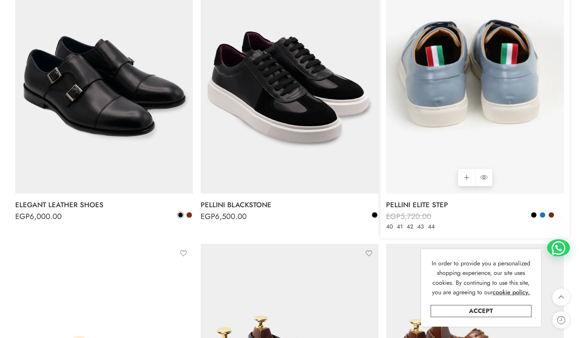 This screenshot has width=579, height=338. Describe the element at coordinates (223, 216) in the screenshot. I see `bdi: 6,500.00` at that location.